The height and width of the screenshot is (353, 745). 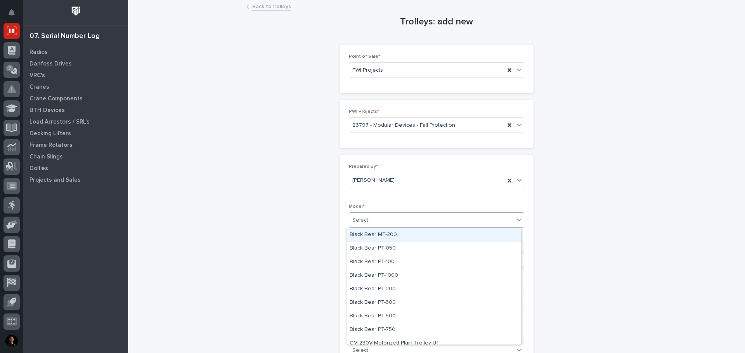 I want to click on p: Frame Rotators, so click(x=51, y=145).